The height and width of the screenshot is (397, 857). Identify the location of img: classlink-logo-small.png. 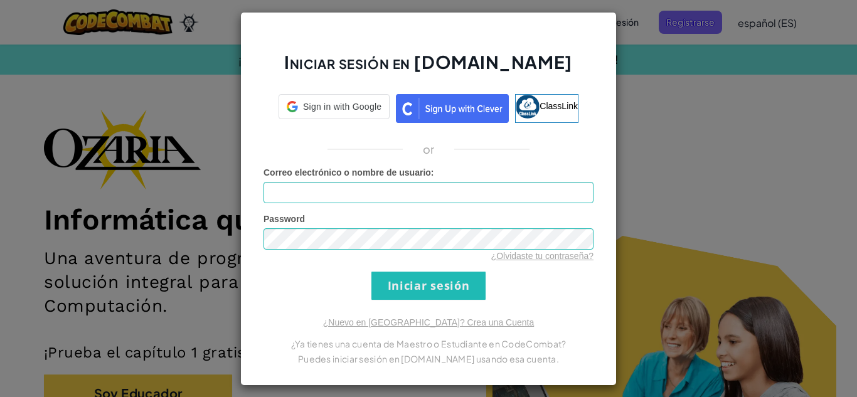
(528, 107).